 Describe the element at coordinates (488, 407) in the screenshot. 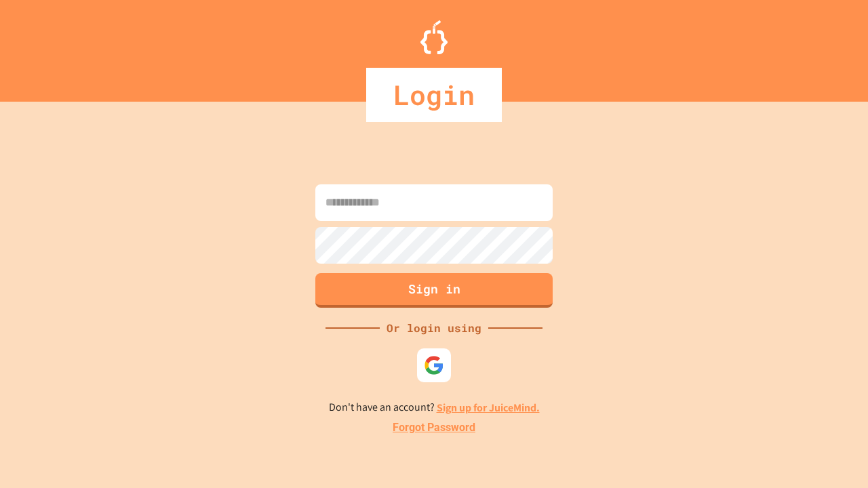

I see `a: Sign up for JuiceMind.` at that location.